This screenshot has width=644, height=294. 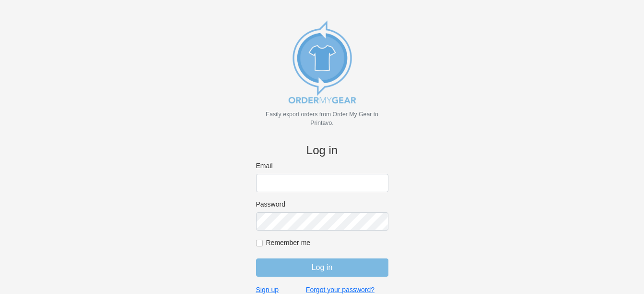 What do you see at coordinates (322, 62) in the screenshot?
I see `img: new_omg_export_logo-652582c309f788888370c3373ec495a74b7b3fc93c8838f76510ecd25890bcc4.png` at bounding box center [322, 62].